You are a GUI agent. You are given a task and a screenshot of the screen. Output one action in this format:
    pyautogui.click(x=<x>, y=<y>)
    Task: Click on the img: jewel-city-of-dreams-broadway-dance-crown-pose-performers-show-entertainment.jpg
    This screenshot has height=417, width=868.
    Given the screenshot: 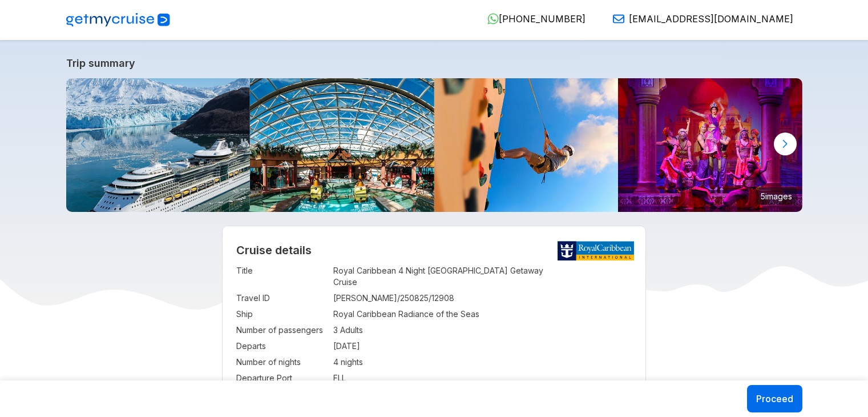 What is the action you would take?
    pyautogui.click(x=710, y=145)
    